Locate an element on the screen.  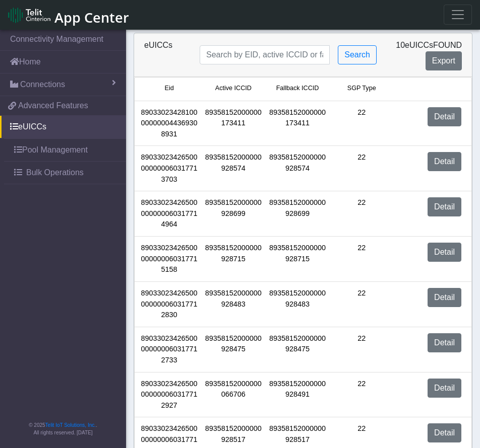
button: Search is located at coordinates (357, 55).